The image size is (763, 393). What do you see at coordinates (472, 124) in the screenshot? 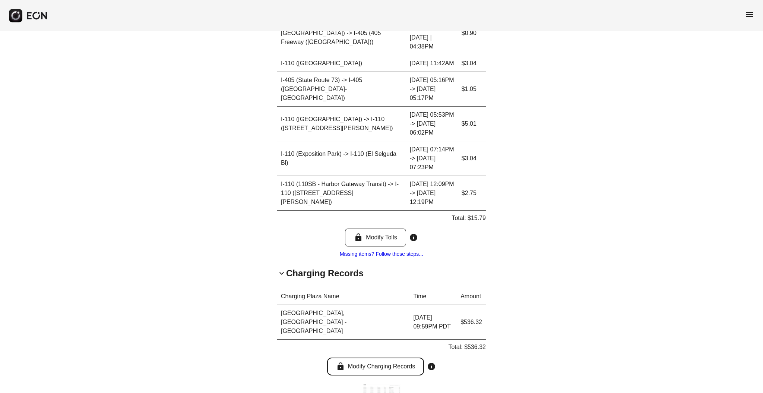
I see `td: $5.01` at bounding box center [472, 124].